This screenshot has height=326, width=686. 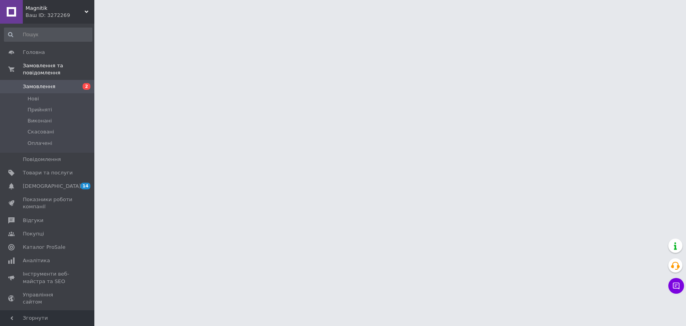 I want to click on span: 14, so click(x=85, y=186).